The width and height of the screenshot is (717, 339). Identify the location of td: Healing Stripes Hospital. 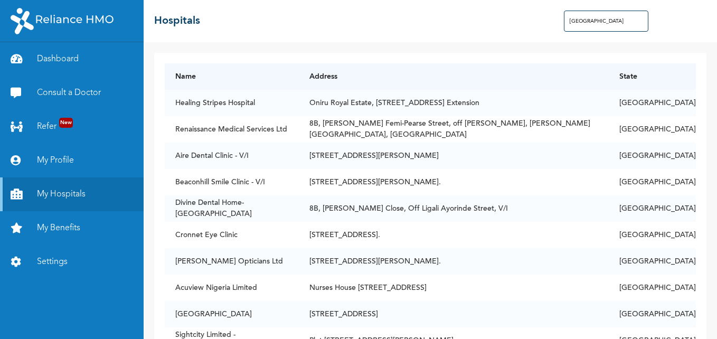
(232, 103).